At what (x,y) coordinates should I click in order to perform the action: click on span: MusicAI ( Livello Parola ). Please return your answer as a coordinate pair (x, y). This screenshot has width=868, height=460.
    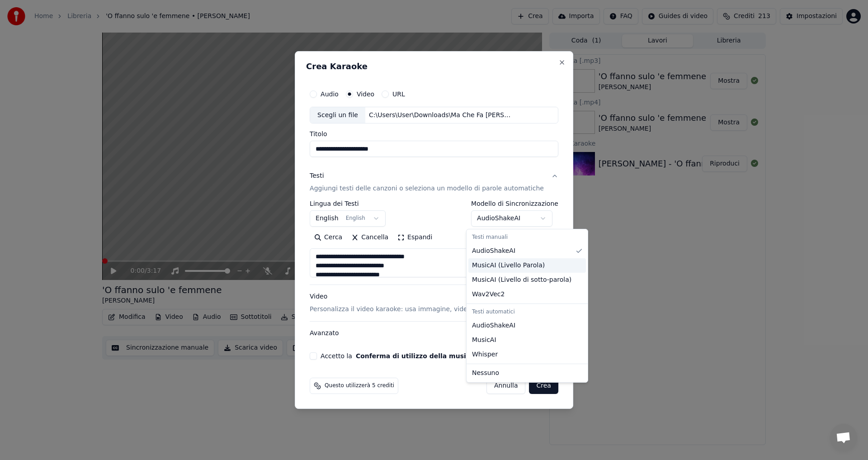
    Looking at the image, I should click on (508, 265).